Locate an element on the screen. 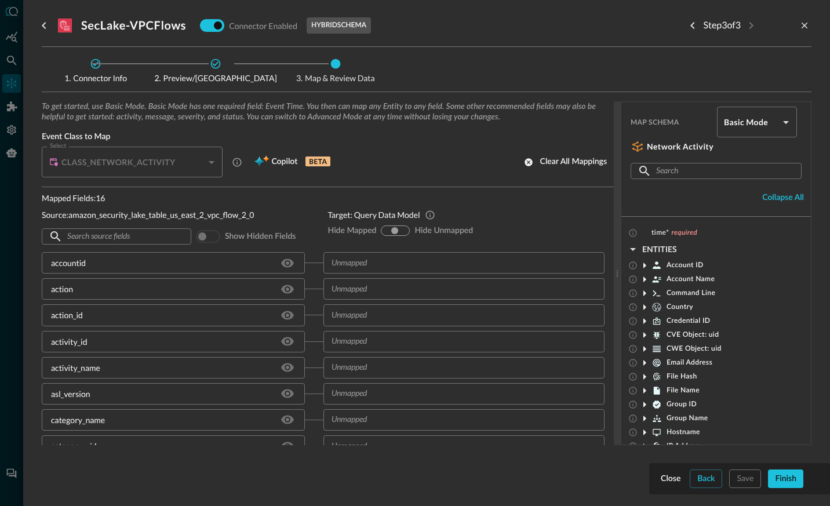 This screenshot has width=830, height=506. span: Show hidden fields is located at coordinates (260, 236).